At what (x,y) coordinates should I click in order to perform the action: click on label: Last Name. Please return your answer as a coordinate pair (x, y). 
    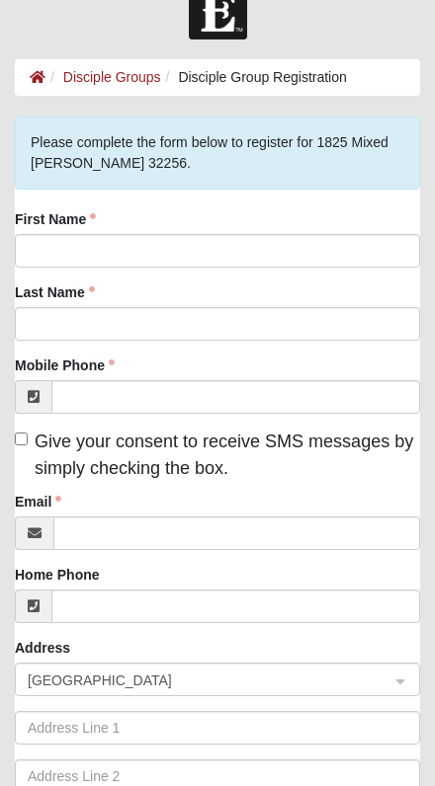
    Looking at the image, I should click on (54, 292).